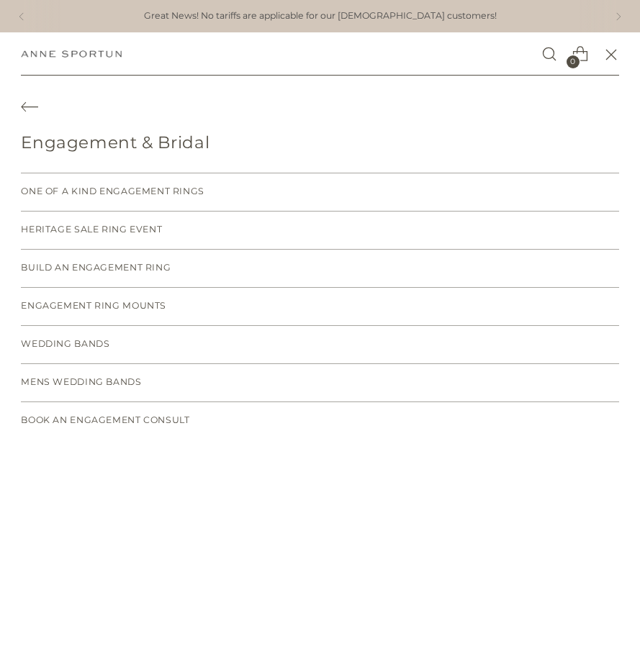  Describe the element at coordinates (320, 345) in the screenshot. I see `a: Wedding Bands` at that location.